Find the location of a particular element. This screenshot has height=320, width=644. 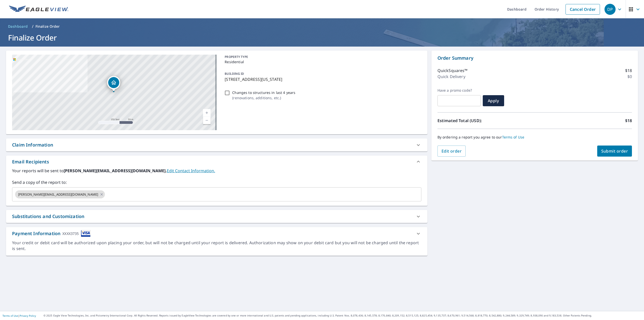

p: $0 is located at coordinates (630, 77).